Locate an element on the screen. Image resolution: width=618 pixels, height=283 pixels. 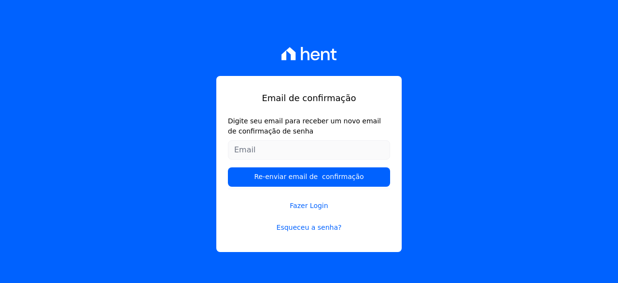
a: Esqueceu a senha? is located at coordinates (309, 227).